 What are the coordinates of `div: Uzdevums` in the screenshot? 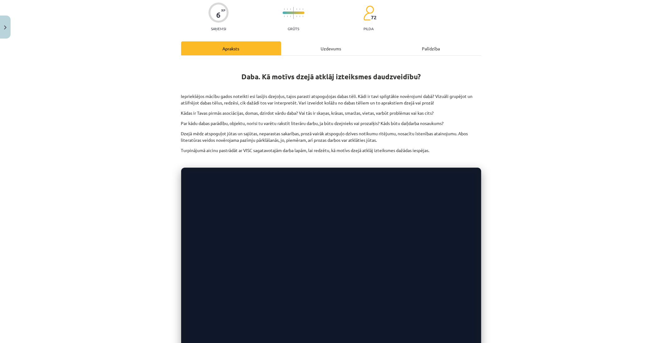 It's located at (331, 48).